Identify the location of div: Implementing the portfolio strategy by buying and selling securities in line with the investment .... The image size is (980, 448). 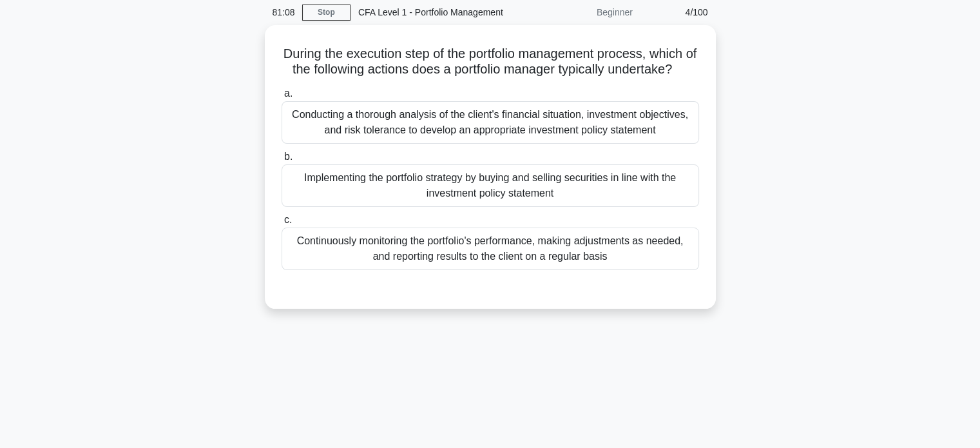
(490, 185).